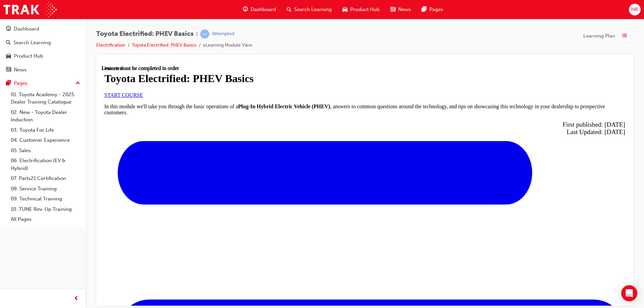 The width and height of the screenshot is (644, 308). What do you see at coordinates (624, 36) in the screenshot?
I see `span: list-icon` at bounding box center [624, 36].